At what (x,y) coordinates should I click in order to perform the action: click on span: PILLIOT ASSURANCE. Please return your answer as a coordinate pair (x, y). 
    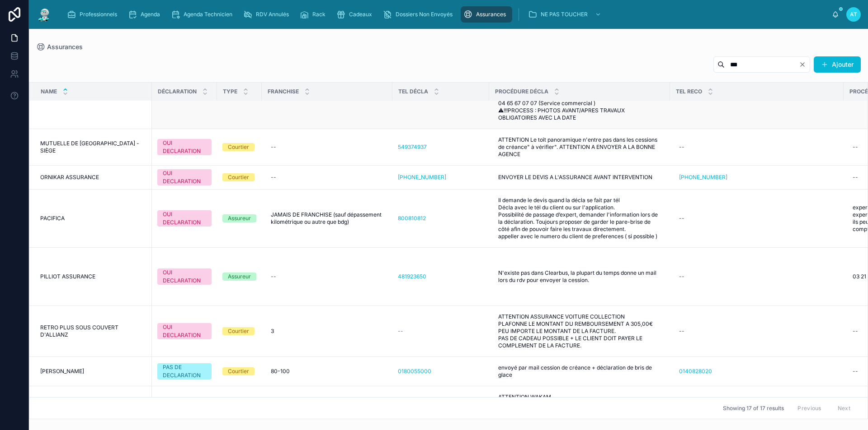
    Looking at the image, I should click on (68, 277).